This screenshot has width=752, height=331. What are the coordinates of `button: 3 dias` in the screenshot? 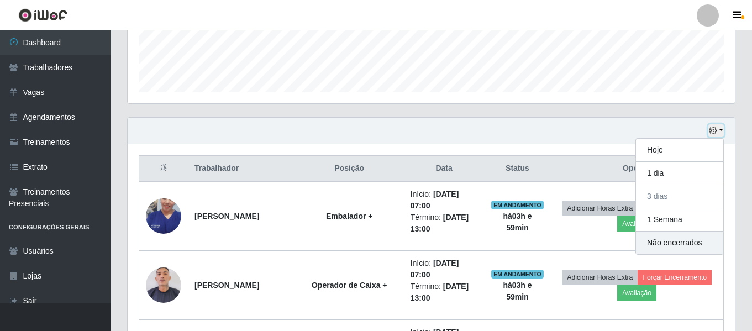 It's located at (680, 197).